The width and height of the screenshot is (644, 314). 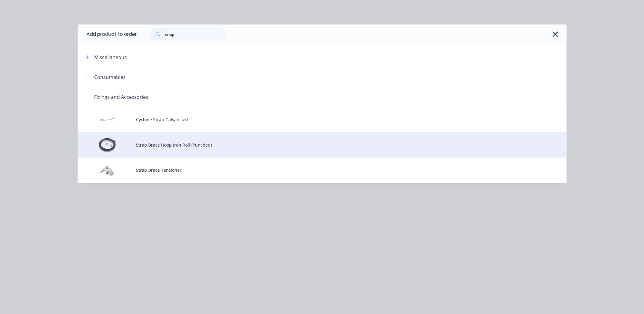 I want to click on input: Search..., so click(x=196, y=34).